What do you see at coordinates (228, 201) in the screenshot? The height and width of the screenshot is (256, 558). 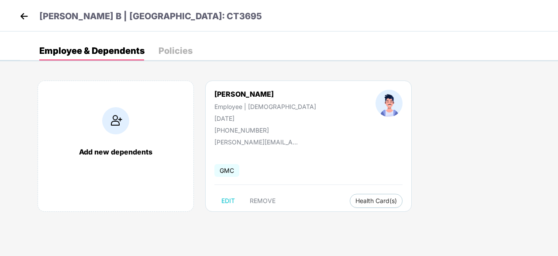 I see `button: EDIT` at bounding box center [228, 201].